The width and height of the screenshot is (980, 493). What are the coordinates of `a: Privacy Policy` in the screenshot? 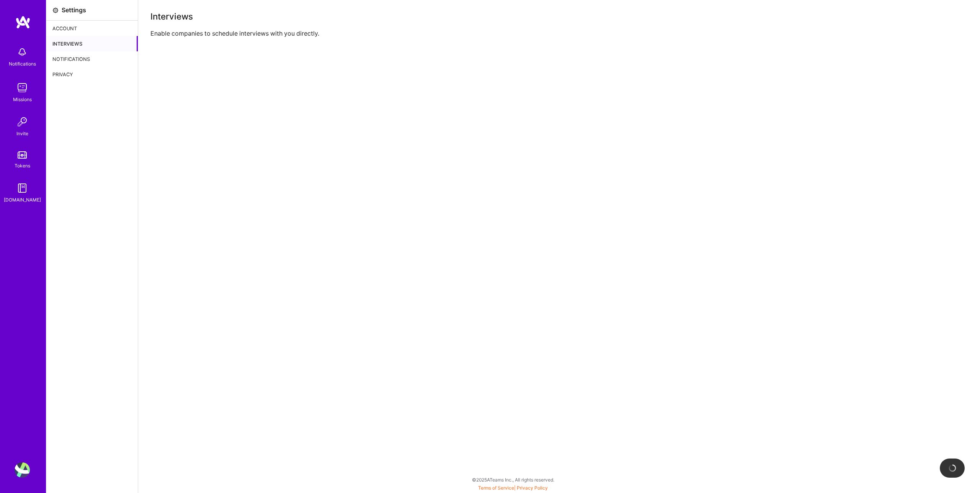 It's located at (532, 488).